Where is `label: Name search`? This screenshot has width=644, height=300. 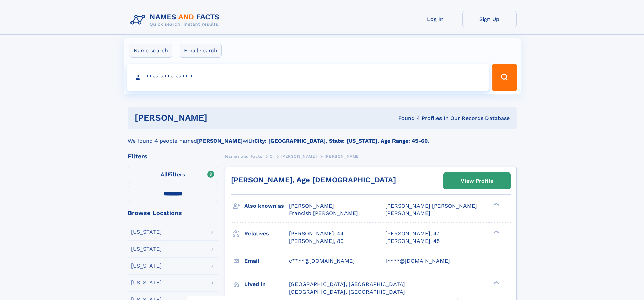
label: Name search is located at coordinates (151, 51).